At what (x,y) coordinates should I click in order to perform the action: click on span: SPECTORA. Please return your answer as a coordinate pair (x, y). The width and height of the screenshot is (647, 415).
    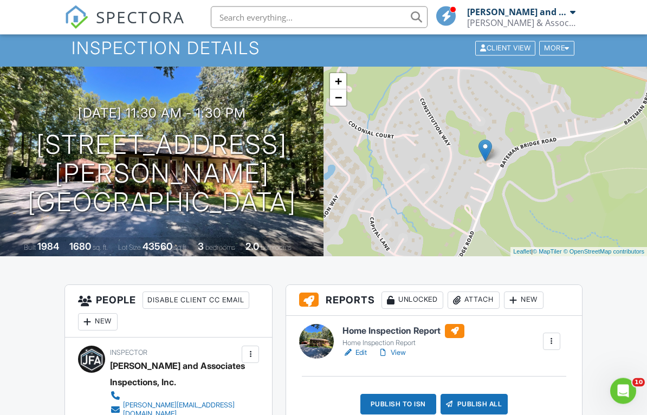
    Looking at the image, I should click on (140, 17).